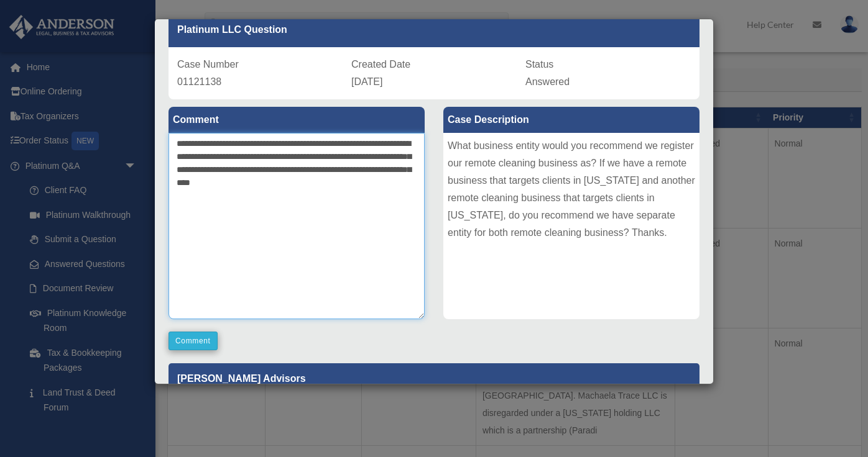  What do you see at coordinates (547, 81) in the screenshot?
I see `span: Answered` at bounding box center [547, 81].